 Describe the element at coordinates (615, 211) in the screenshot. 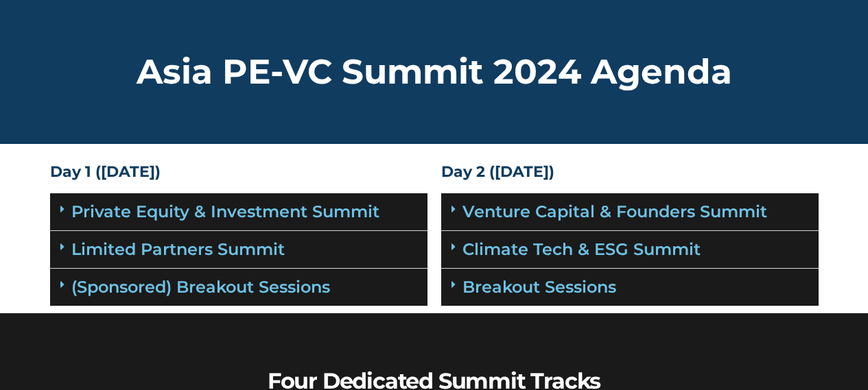

I see `a: Venture Capital & Founders​ Summit` at that location.